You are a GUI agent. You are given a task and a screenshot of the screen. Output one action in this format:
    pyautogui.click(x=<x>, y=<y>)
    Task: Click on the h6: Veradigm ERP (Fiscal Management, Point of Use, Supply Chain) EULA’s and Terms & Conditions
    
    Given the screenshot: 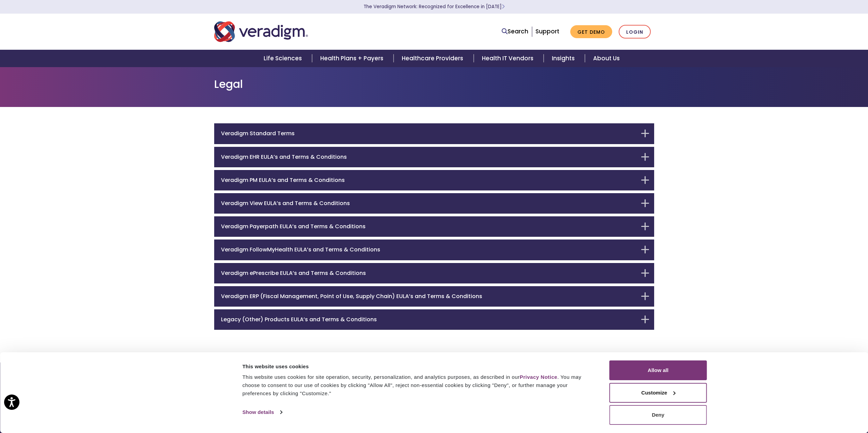 What is the action you would take?
    pyautogui.click(x=429, y=296)
    